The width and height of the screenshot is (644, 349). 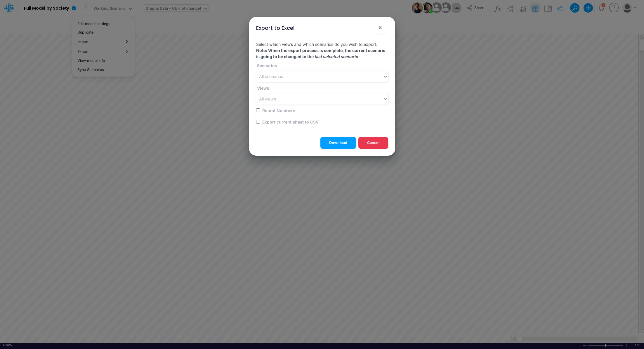 What do you see at coordinates (380, 27) in the screenshot?
I see `button: Close` at bounding box center [380, 27].